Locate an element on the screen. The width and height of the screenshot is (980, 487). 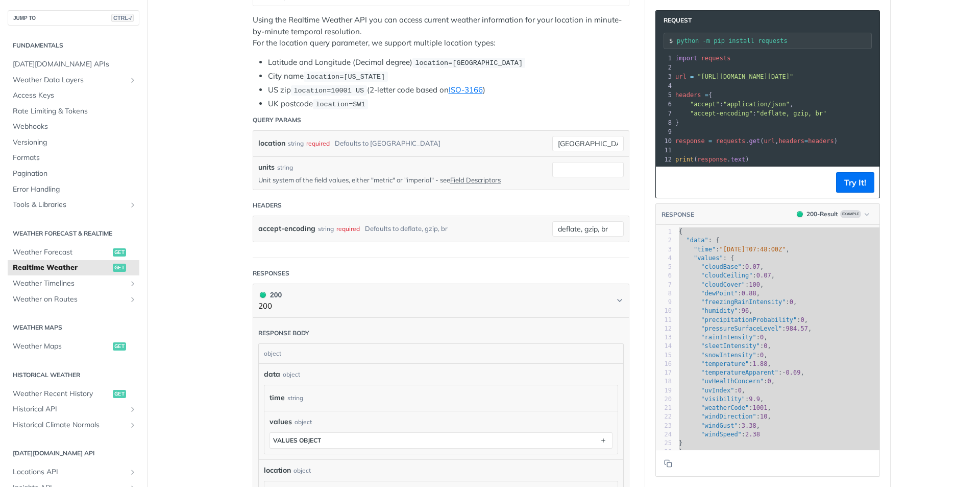
span: Weather Timelines is located at coordinates (69, 283).